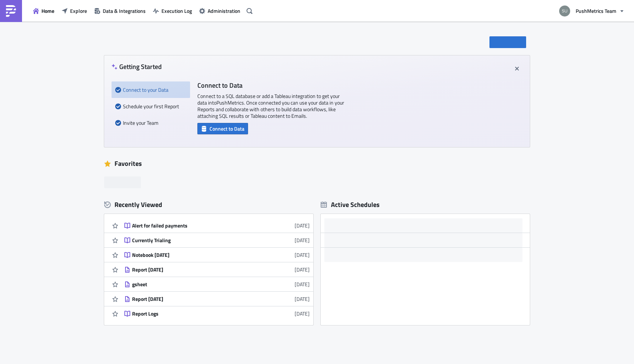  Describe the element at coordinates (565, 11) in the screenshot. I see `img: Avatar` at that location.